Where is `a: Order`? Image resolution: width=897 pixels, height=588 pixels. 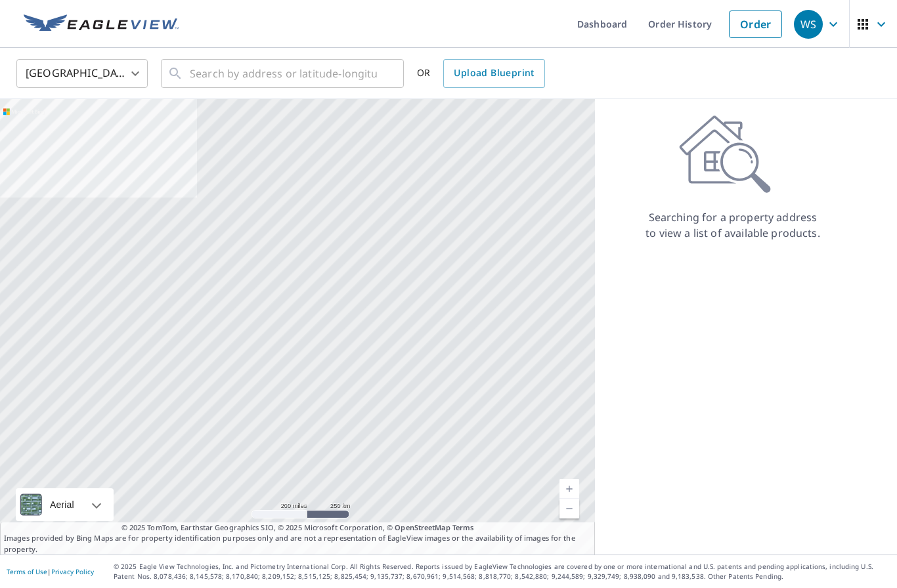 a: Order is located at coordinates (755, 24).